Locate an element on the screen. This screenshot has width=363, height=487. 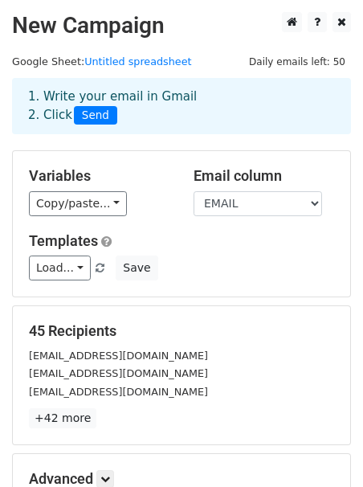
a: Copy/paste... is located at coordinates (78, 203).